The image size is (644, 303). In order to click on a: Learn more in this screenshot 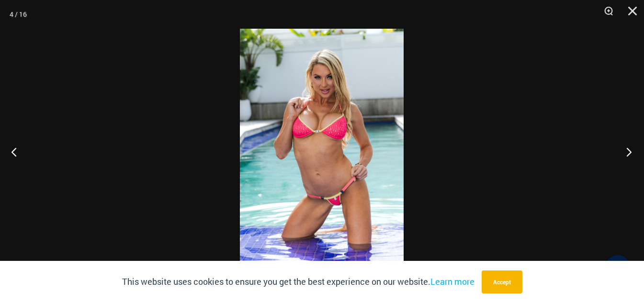, I will do `click(452, 281)`.